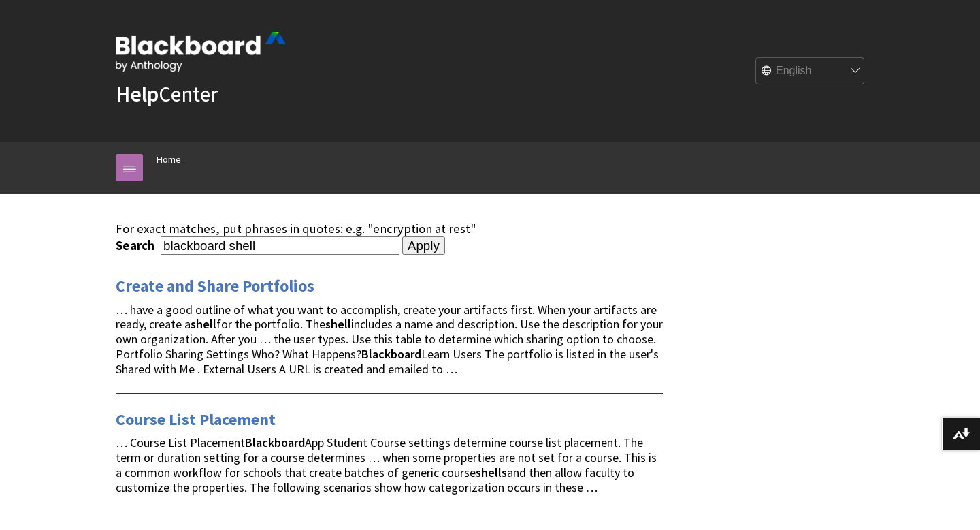  Describe the element at coordinates (424, 246) in the screenshot. I see `input: Apply` at that location.